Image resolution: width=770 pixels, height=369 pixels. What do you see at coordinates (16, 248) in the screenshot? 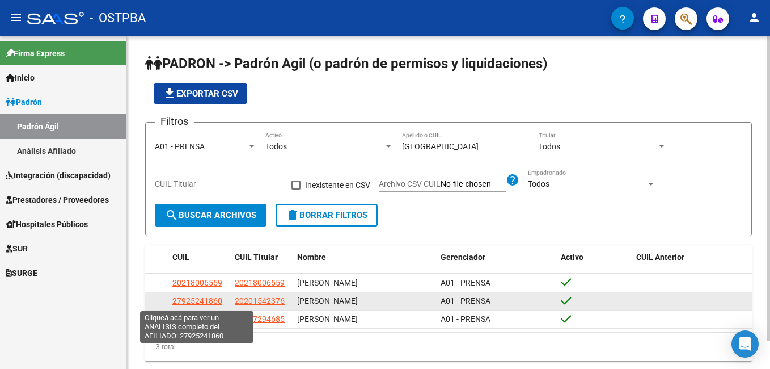
I see `span: SUR` at bounding box center [16, 248].